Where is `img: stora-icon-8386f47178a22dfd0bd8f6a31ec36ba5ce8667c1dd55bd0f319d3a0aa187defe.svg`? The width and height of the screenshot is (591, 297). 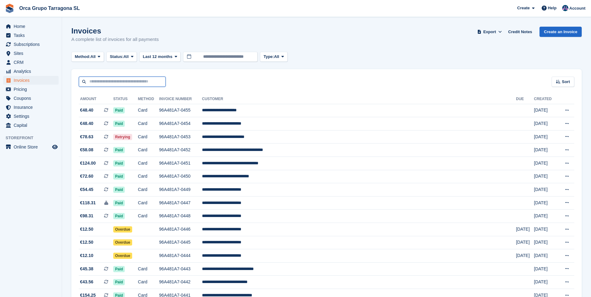 img: stora-icon-8386f47178a22dfd0bd8f6a31ec36ba5ce8667c1dd55bd0f319d3a0aa187defe.svg is located at coordinates (10, 8).